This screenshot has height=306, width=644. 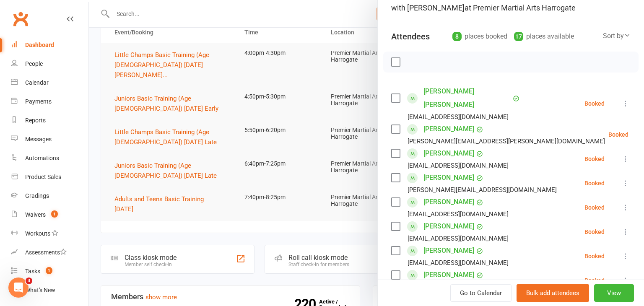 What do you see at coordinates (29, 281) in the screenshot?
I see `span: 3` at bounding box center [29, 281].